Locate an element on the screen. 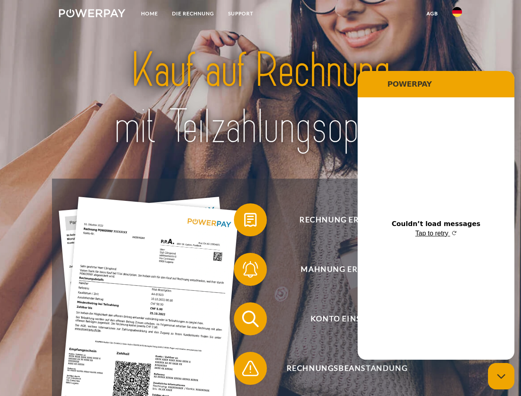  img: qb_bill.svg is located at coordinates (250, 220).